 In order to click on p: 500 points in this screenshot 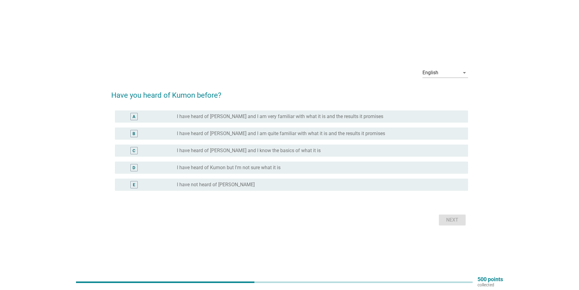, I will do `click(491, 279)`.